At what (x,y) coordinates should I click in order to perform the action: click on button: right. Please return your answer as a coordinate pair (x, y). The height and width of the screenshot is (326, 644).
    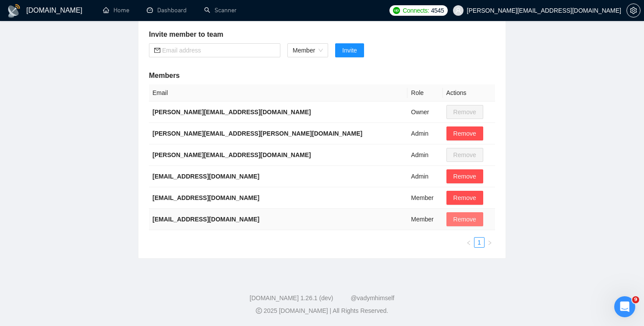
    Looking at the image, I should click on (490, 242).